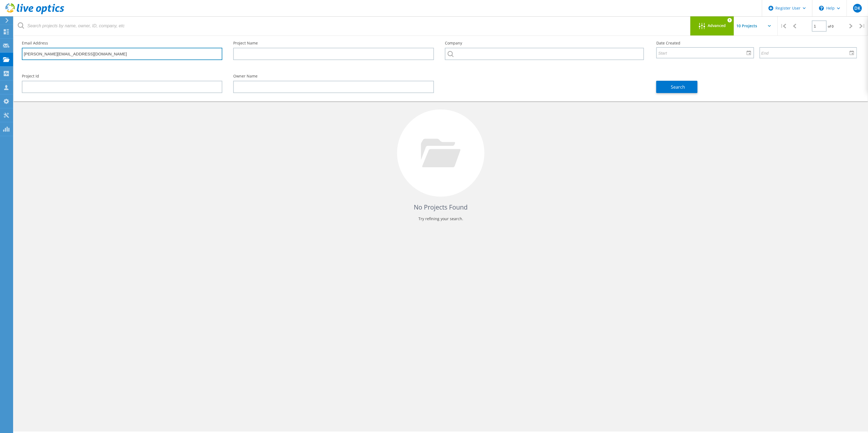 This screenshot has height=433, width=868. What do you see at coordinates (122, 43) in the screenshot?
I see `label: Email Address` at bounding box center [122, 43].